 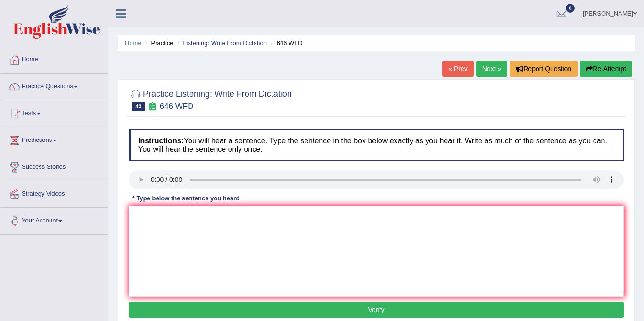 What do you see at coordinates (138, 107) in the screenshot?
I see `span: 43` at bounding box center [138, 107].